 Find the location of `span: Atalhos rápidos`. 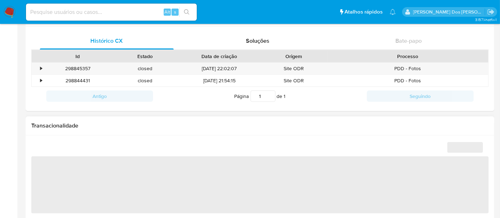

span: Atalhos rápidos is located at coordinates (364, 12).